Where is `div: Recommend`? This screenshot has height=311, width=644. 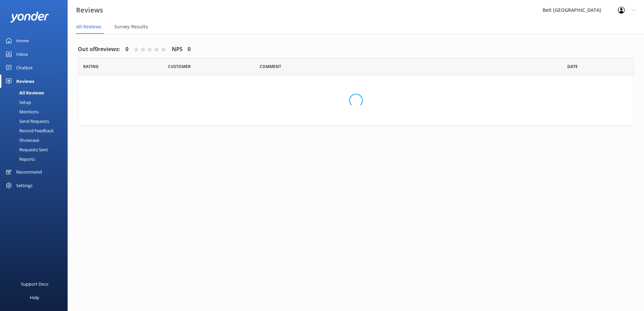
div: Recommend is located at coordinates (29, 172).